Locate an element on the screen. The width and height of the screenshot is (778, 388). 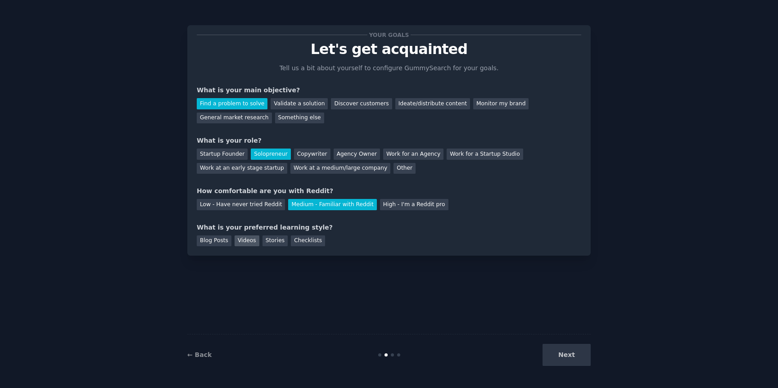
div: What is your main objective? is located at coordinates (389, 90).